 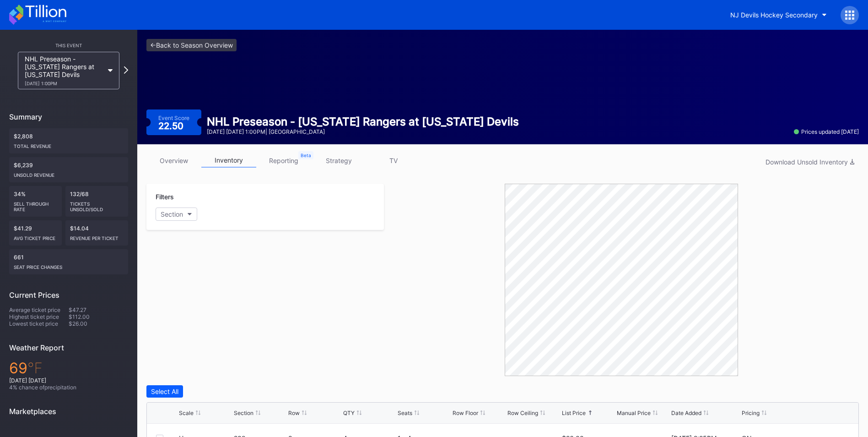 What do you see at coordinates (99, 323) in the screenshot?
I see `div: $26.00` at bounding box center [99, 323].